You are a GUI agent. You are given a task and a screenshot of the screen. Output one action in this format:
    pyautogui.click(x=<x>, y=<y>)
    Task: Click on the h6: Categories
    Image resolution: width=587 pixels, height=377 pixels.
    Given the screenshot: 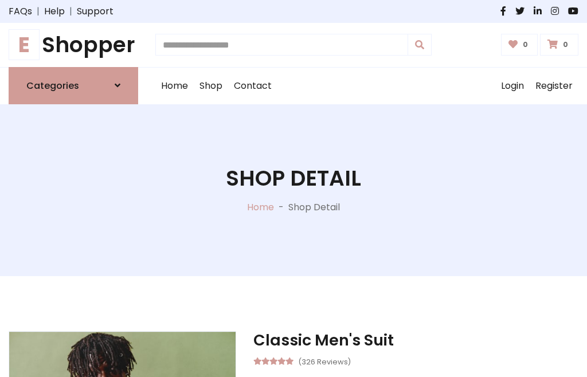 What is the action you would take?
    pyautogui.click(x=53, y=85)
    